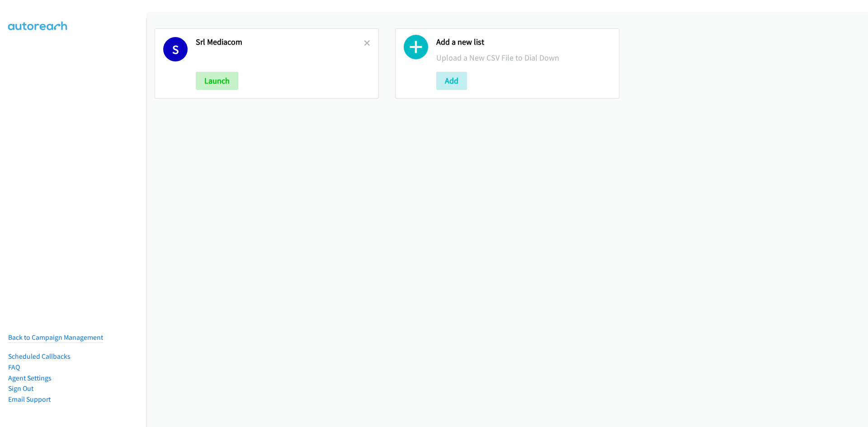 Image resolution: width=868 pixels, height=427 pixels. What do you see at coordinates (524, 58) in the screenshot?
I see `p: Upload a New CSV File to Dial Down` at bounding box center [524, 58].